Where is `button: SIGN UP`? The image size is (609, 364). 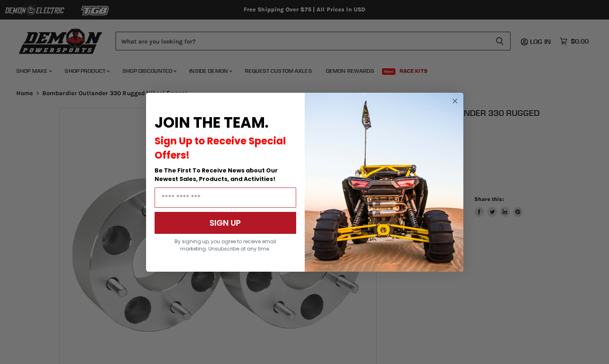 button: SIGN UP is located at coordinates (225, 222).